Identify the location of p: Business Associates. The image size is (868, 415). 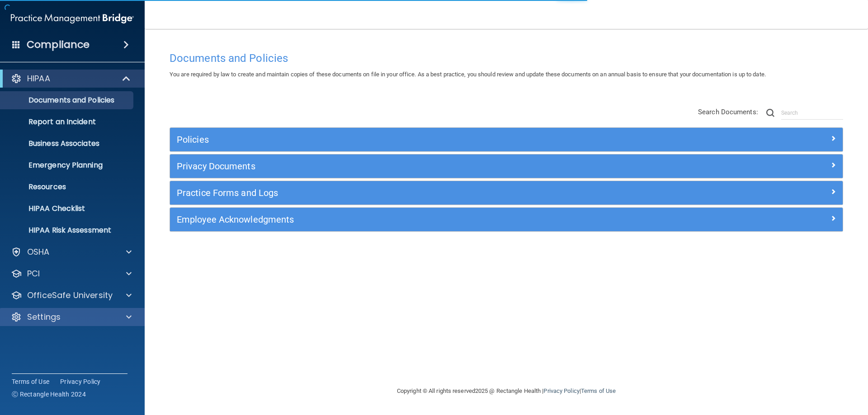
(67, 144).